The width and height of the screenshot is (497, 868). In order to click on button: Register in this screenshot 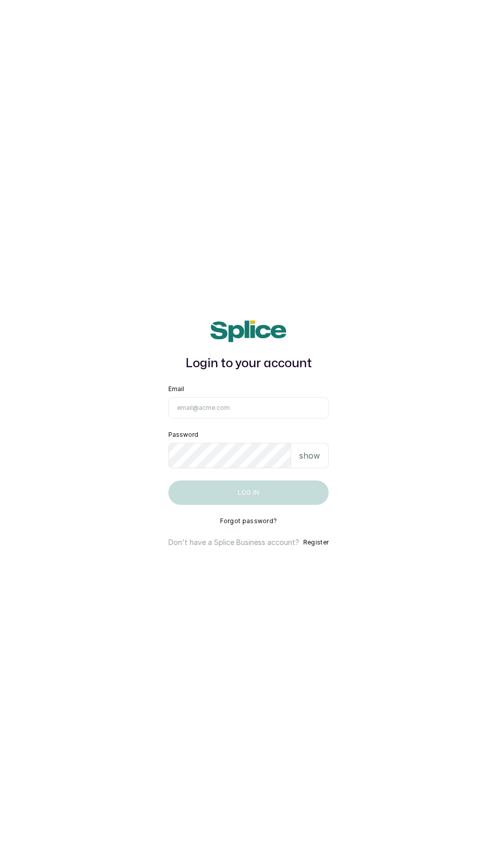, I will do `click(316, 542)`.